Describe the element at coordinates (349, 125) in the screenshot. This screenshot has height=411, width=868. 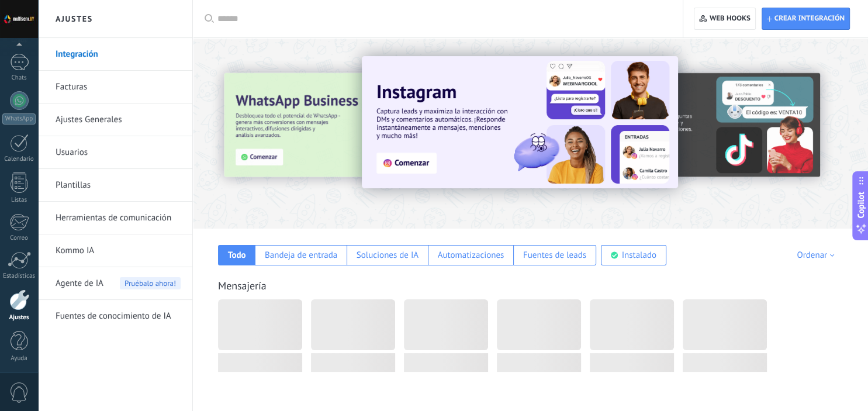
I see `img: Slide 3` at that location.